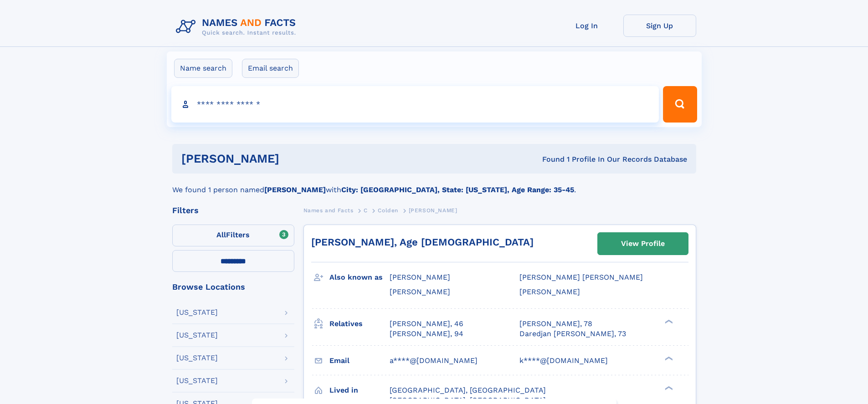  I want to click on span: Colden, so click(388, 210).